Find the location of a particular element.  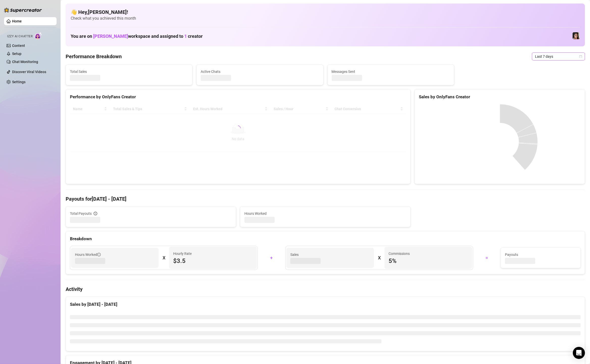

a: Home is located at coordinates (17, 21).